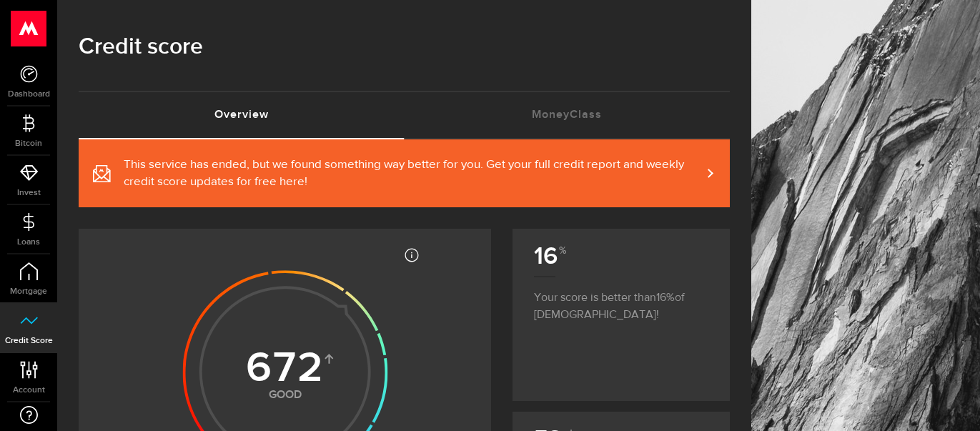 The image size is (980, 431). What do you see at coordinates (666, 298) in the screenshot?
I see `span: 16` at bounding box center [666, 298].